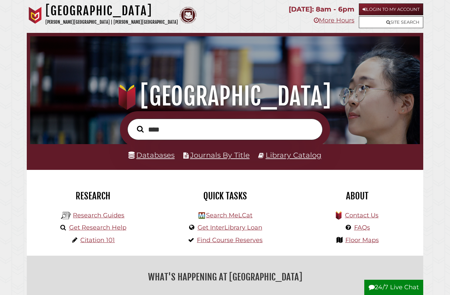 This screenshot has width=450, height=295. Describe the element at coordinates (98, 227) in the screenshot. I see `a: Get Research Help` at that location.